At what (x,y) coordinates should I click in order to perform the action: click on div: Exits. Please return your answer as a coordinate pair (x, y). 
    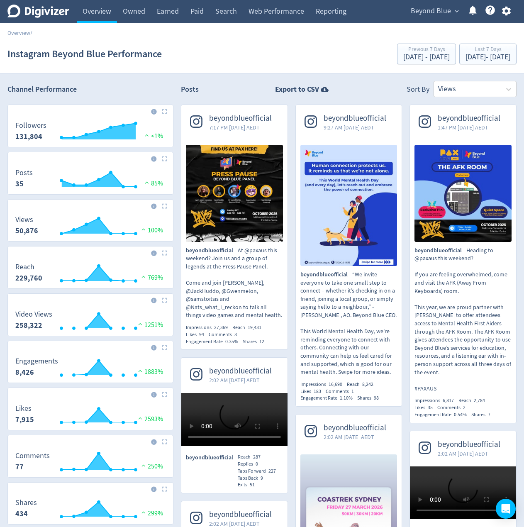
    Looking at the image, I should click on (248, 484).